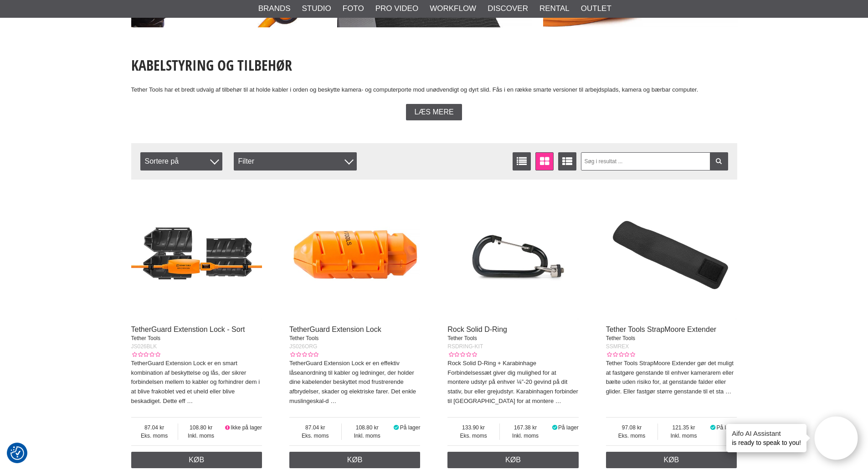  What do you see at coordinates (317, 8) in the screenshot?
I see `a: Studio` at bounding box center [317, 8].